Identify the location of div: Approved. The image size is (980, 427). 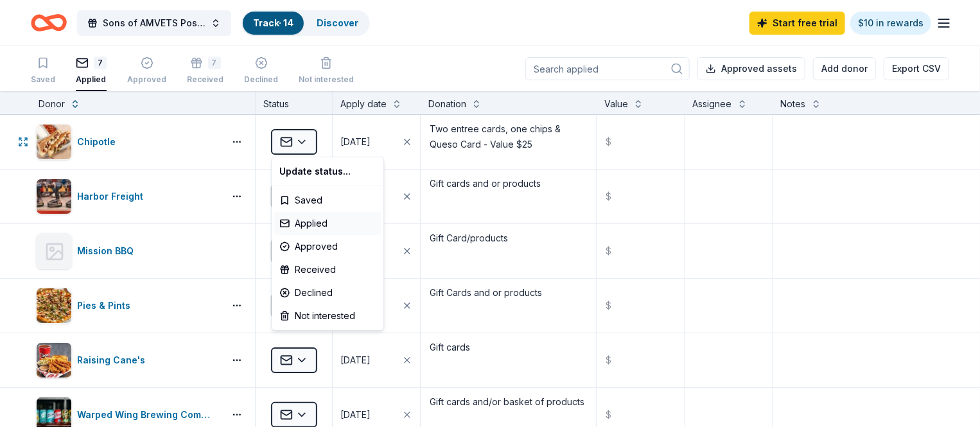
(328, 246).